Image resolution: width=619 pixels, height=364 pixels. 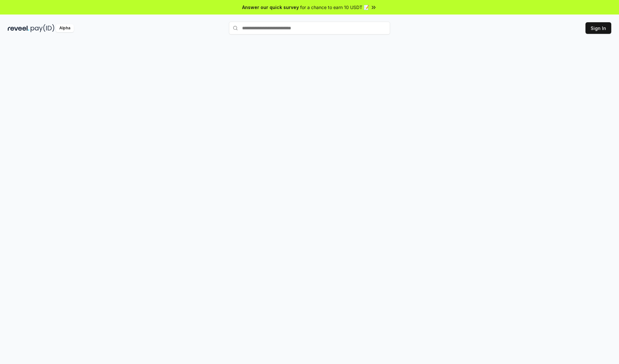 I want to click on div: Alpha, so click(x=65, y=28).